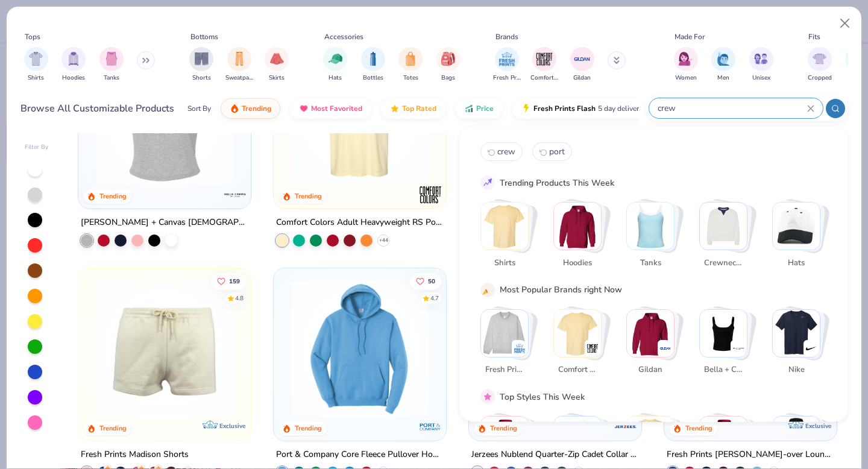 This screenshot has height=469, width=868. I want to click on div: filter for Hats, so click(336, 65).